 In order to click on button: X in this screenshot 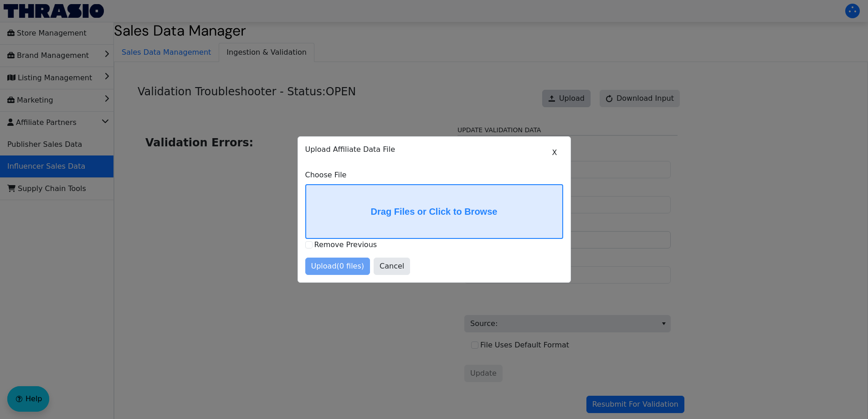, I will do `click(555, 153)`.